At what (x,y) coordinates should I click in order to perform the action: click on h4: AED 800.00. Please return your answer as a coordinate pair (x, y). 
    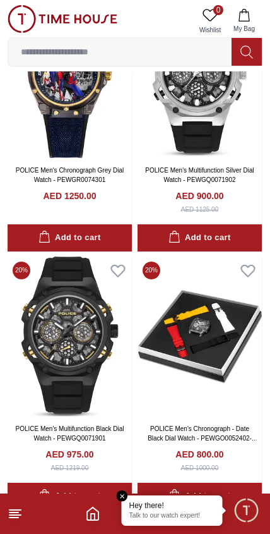
    Looking at the image, I should click on (200, 454).